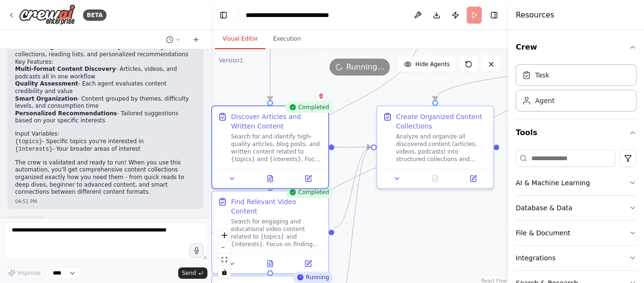 This screenshot has width=644, height=283. Describe the element at coordinates (224, 15) in the screenshot. I see `button: Hide left sidebar` at that location.